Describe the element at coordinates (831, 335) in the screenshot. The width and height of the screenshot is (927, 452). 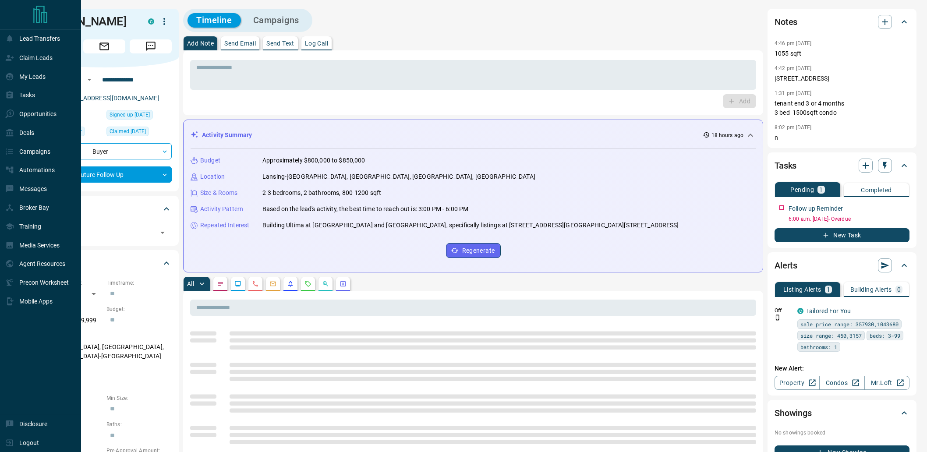
I see `span: size range: 450,3157` at that location.